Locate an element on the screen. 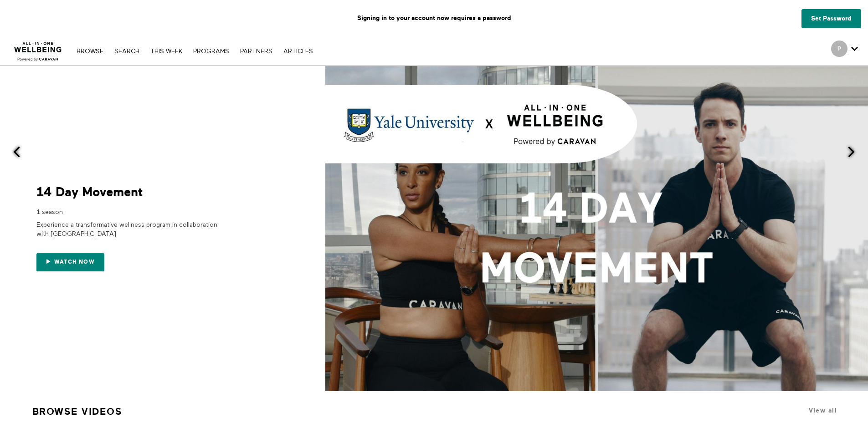  p: Signing in to your account now requires a password is located at coordinates (434, 18).